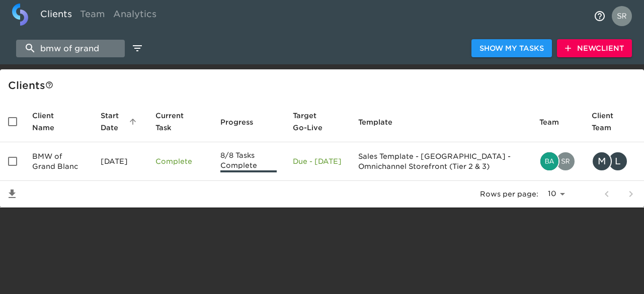 This screenshot has width=644, height=294. I want to click on span: Client Name, so click(58, 122).